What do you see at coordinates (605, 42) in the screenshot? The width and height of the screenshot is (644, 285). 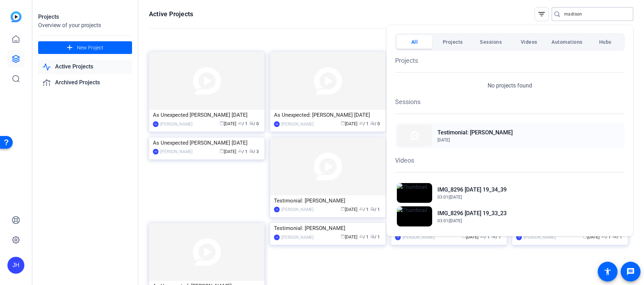 I see `span: Hubs` at bounding box center [605, 42].